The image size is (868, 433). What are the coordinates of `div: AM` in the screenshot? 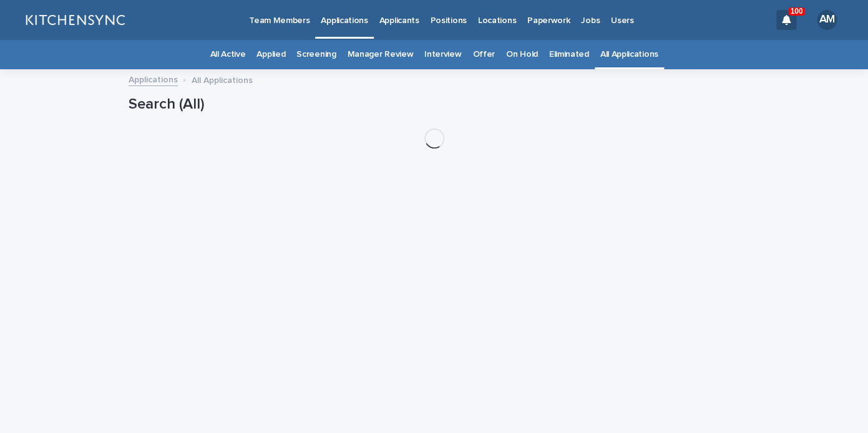 It's located at (827, 20).